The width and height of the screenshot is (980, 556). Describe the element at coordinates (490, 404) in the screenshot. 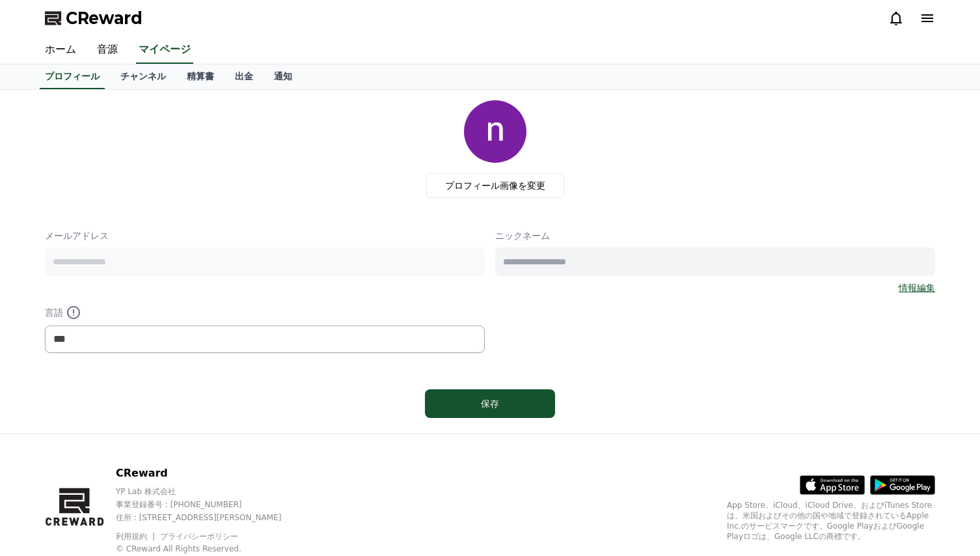

I see `div: 保存` at that location.